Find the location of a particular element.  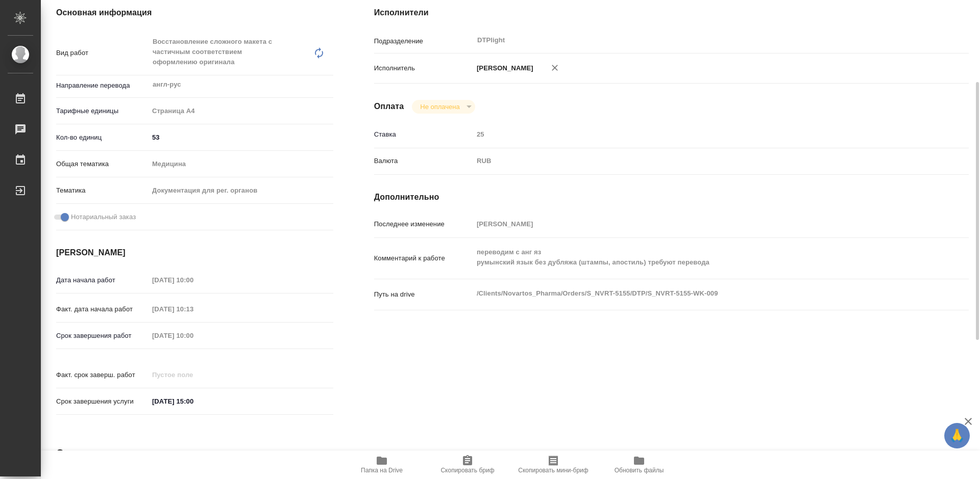

div: Не оплачена is located at coordinates (443, 106).